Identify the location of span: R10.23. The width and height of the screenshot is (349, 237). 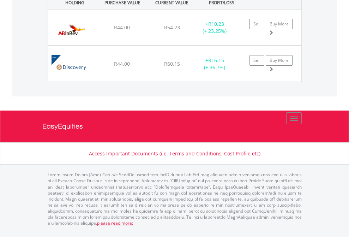
(216, 24).